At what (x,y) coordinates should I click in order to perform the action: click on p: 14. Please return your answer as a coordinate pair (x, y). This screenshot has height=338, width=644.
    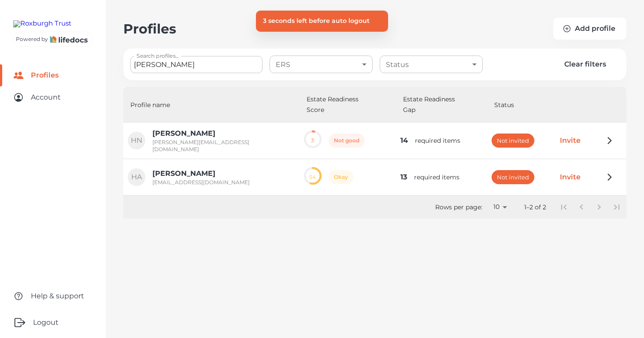
    Looking at the image, I should click on (404, 141).